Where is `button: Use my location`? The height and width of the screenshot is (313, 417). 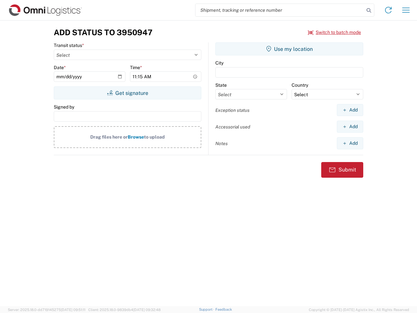 button: Use my location is located at coordinates (290, 49).